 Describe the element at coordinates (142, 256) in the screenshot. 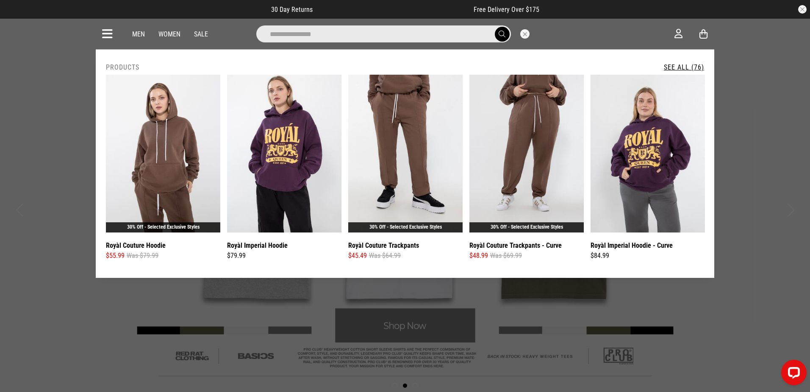

I see `span: Was $79.99` at that location.